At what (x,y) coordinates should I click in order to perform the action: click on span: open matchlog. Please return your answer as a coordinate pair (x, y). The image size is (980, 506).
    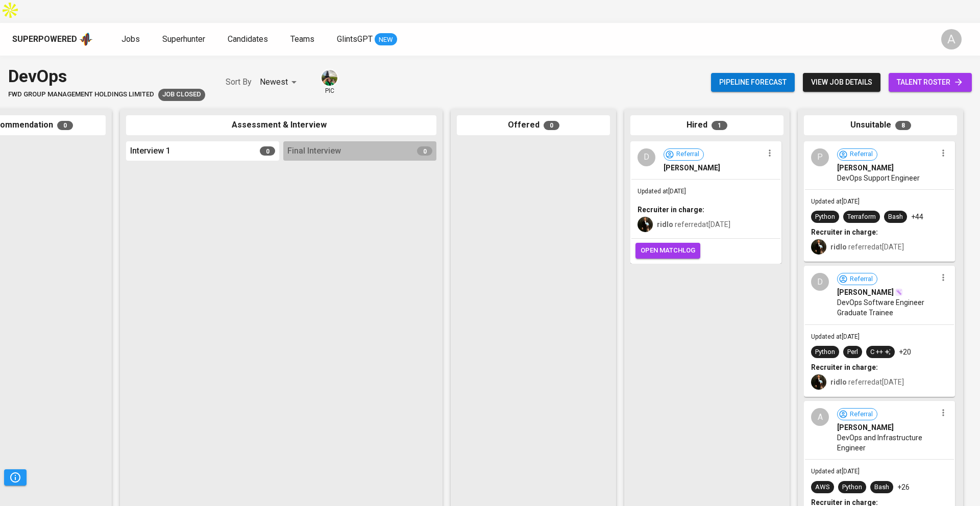
    Looking at the image, I should click on (667, 250).